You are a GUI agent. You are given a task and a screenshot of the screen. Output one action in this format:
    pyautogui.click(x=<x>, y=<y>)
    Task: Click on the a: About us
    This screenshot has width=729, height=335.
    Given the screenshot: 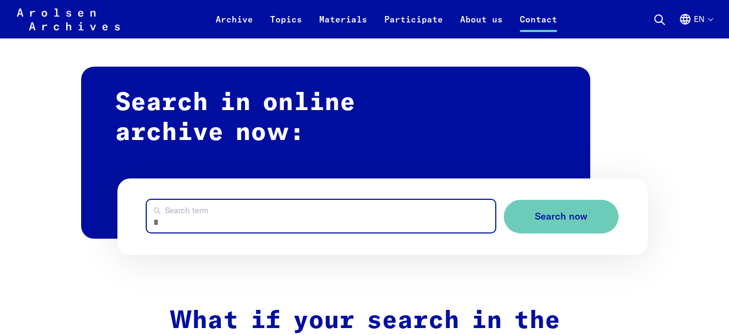 What is the action you would take?
    pyautogui.click(x=481, y=26)
    